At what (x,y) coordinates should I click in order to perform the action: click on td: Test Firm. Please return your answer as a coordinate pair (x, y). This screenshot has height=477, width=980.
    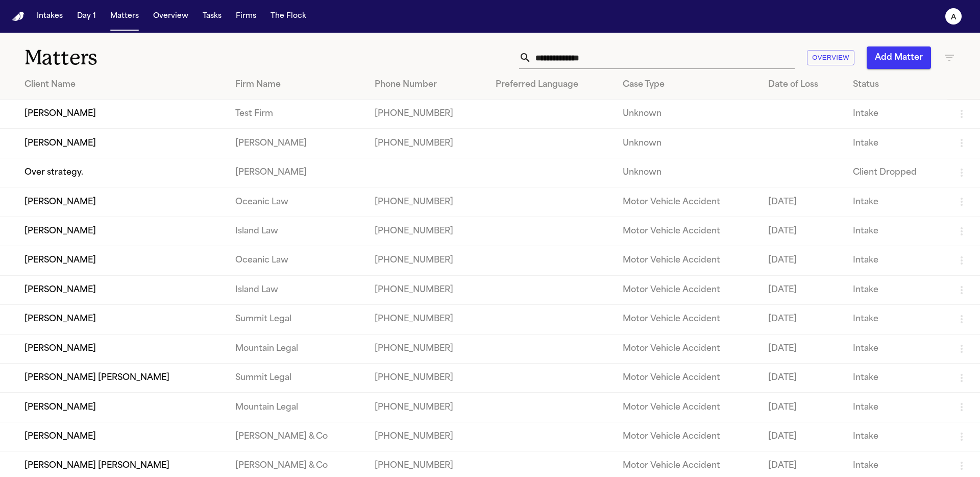
    Looking at the image, I should click on (297, 114).